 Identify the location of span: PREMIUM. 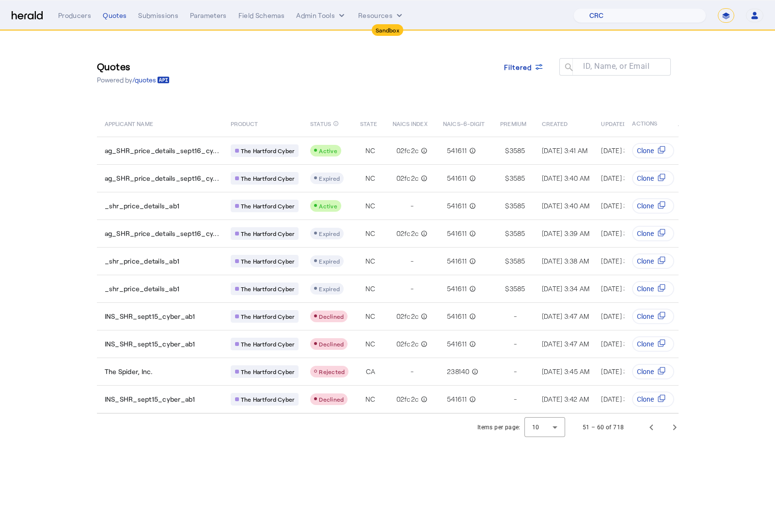
(513, 123).